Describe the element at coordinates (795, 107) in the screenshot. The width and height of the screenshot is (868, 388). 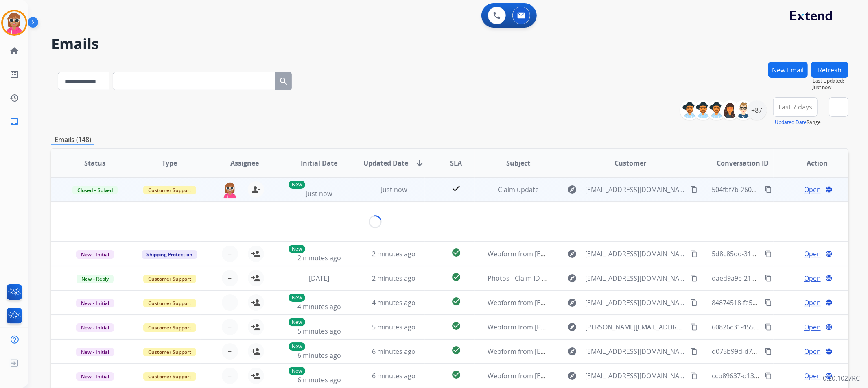
I see `button: Last 7 days` at that location.